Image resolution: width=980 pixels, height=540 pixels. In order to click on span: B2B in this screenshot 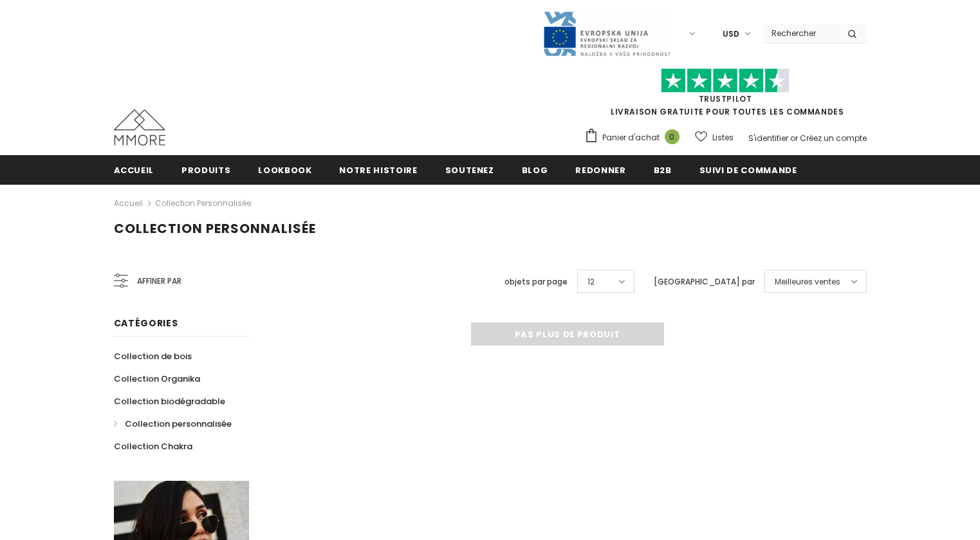, I will do `click(663, 170)`.